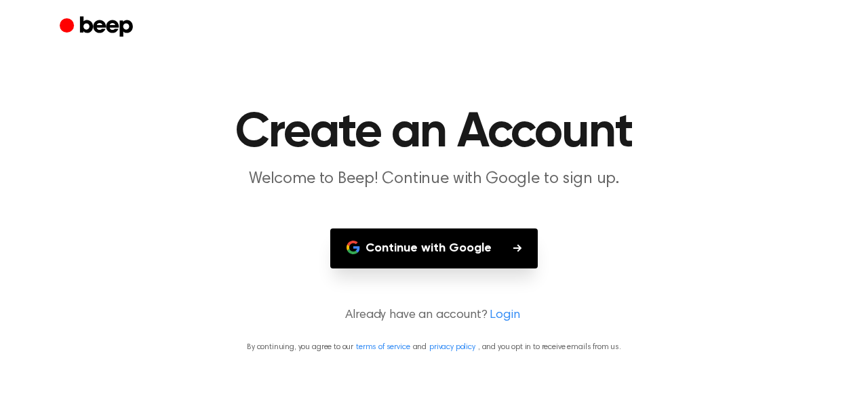 The height and width of the screenshot is (402, 868). Describe the element at coordinates (434, 179) in the screenshot. I see `p: Welcome to Beep! Continue with Google to sign up.` at that location.